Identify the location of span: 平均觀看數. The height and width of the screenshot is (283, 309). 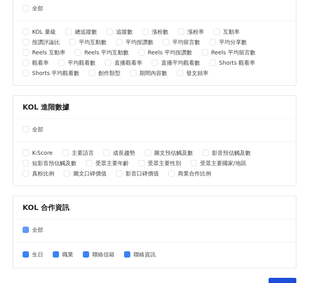
(82, 63).